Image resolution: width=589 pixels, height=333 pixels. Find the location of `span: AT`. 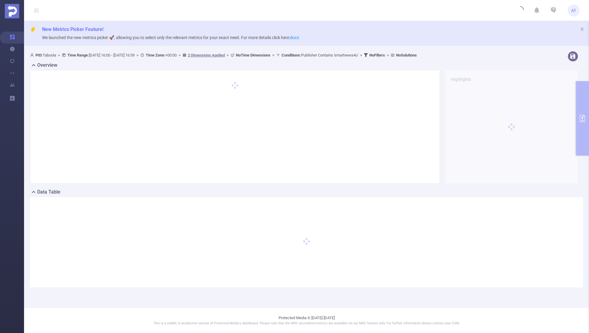

span: AT is located at coordinates (574, 11).